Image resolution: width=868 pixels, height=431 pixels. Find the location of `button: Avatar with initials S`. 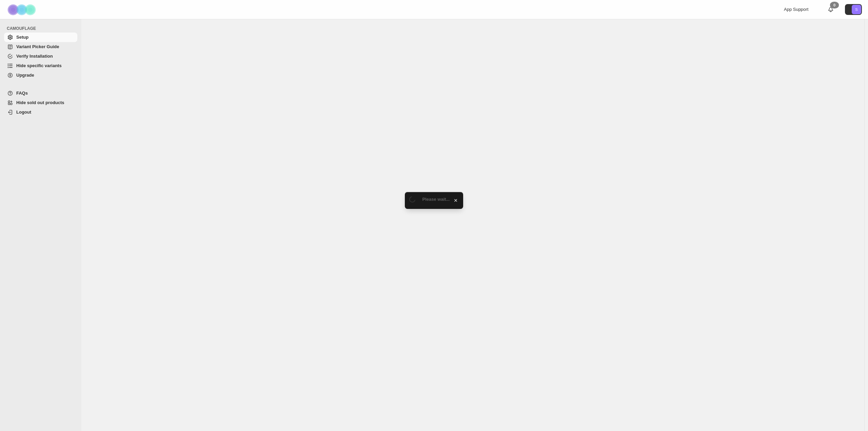

button: Avatar with initials S is located at coordinates (853, 9).